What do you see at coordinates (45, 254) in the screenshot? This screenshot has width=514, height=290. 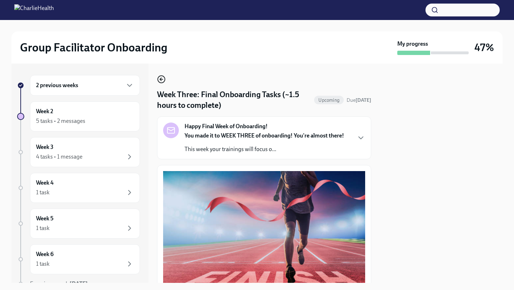 I see `h6: Week 6` at bounding box center [45, 254].